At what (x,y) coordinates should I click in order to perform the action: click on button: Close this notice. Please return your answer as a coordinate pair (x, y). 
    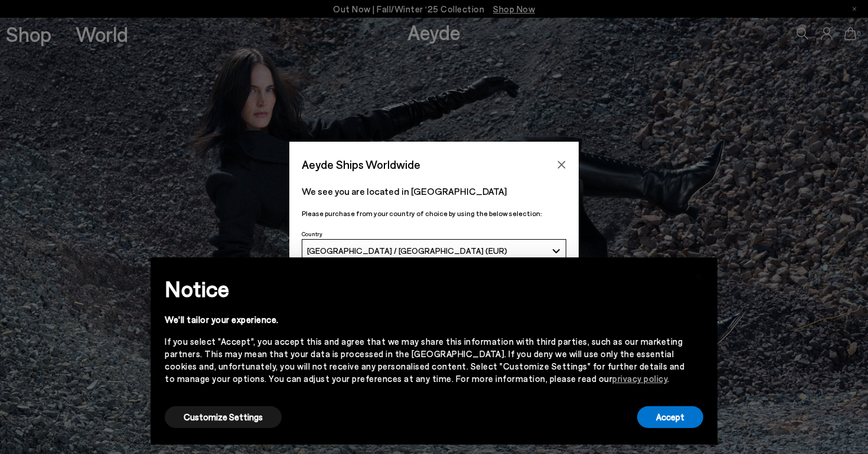
    Looking at the image, I should click on (698, 275).